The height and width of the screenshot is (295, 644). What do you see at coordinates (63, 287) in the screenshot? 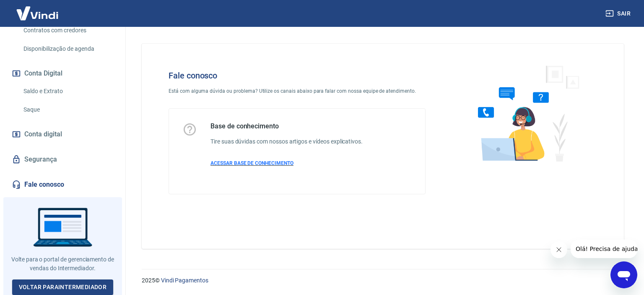
I see `a: Voltar paraIntermediador` at bounding box center [63, 287].